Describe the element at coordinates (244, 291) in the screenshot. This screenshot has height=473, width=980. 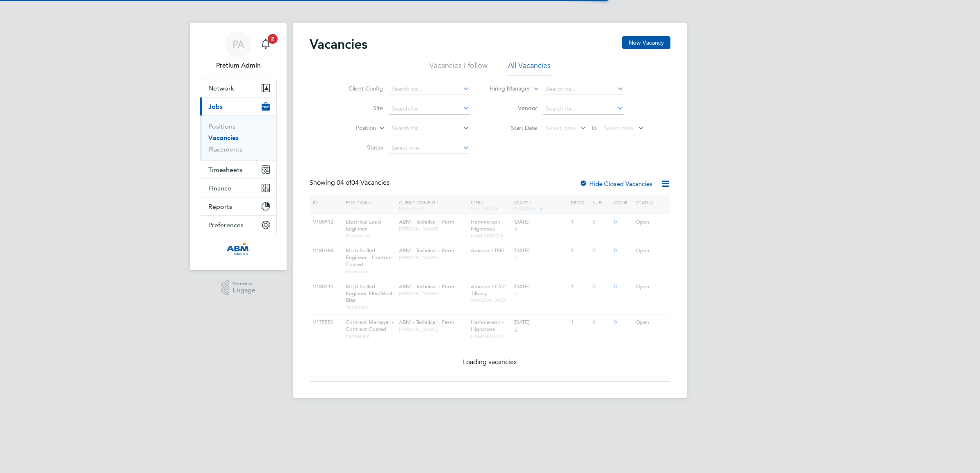
I see `span: Engage` at that location.